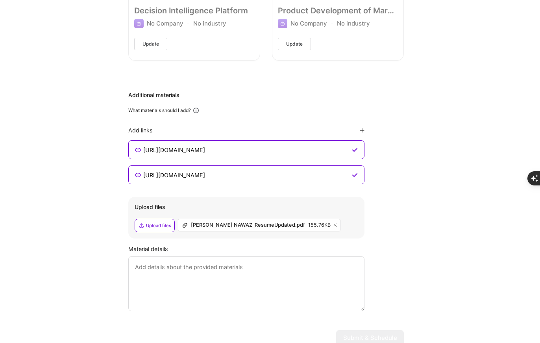 This screenshot has height=343, width=540. I want to click on i: icon Info, so click(196, 111).